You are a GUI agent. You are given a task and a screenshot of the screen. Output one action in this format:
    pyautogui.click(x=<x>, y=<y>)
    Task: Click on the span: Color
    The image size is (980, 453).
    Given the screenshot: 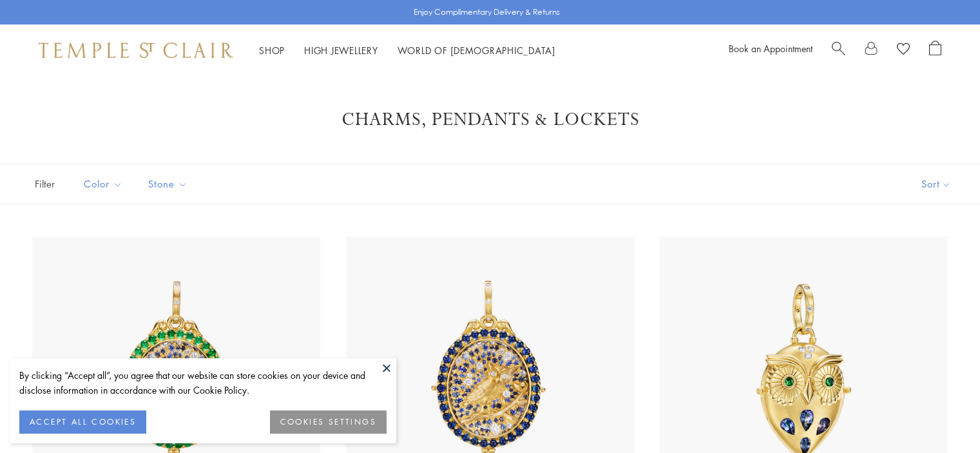 What is the action you would take?
    pyautogui.click(x=105, y=184)
    